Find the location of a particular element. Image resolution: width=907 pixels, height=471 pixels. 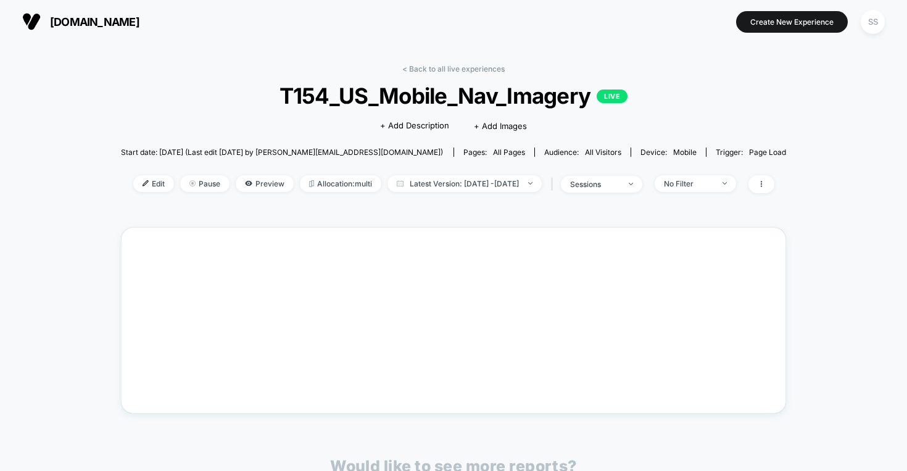

span: Device: is located at coordinates (668, 152).